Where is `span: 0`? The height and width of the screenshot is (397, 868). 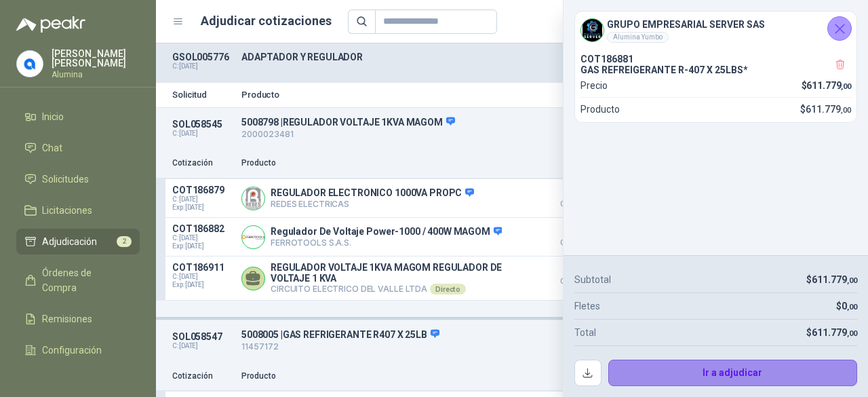
span: 0 is located at coordinates (849, 306).